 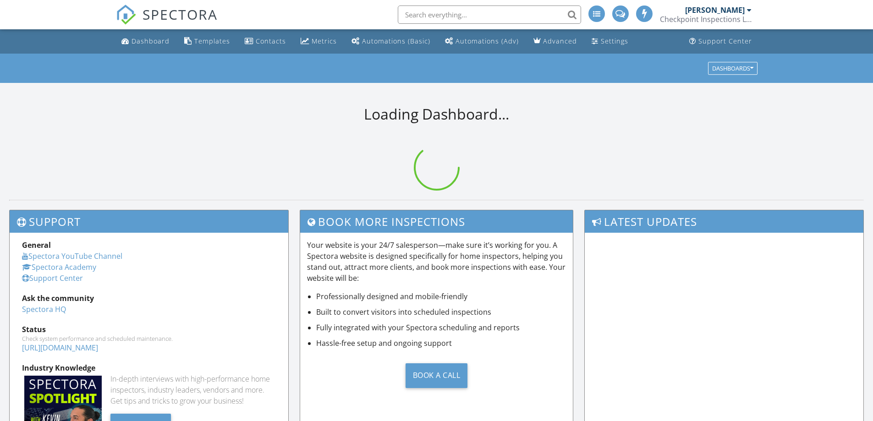 I want to click on div: Settings, so click(x=614, y=41).